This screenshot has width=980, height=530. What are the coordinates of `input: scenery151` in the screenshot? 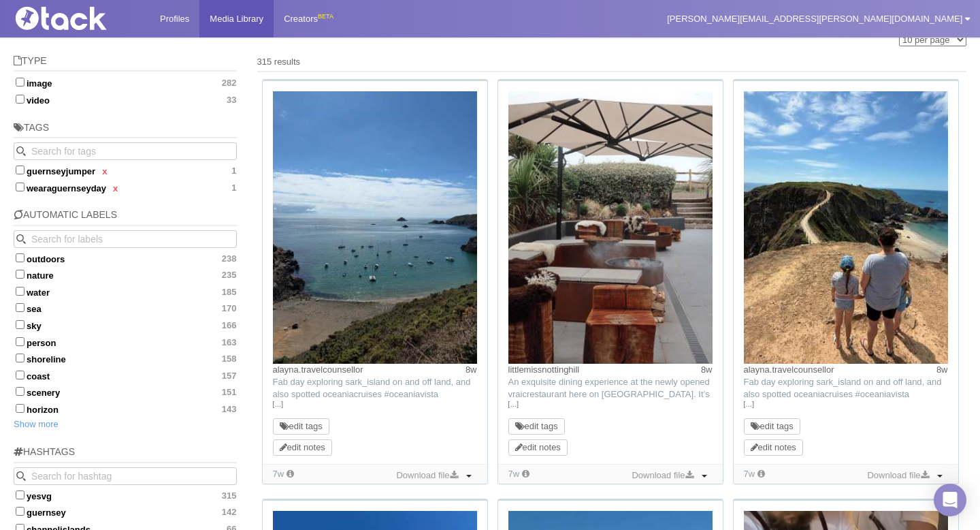 It's located at (20, 391).